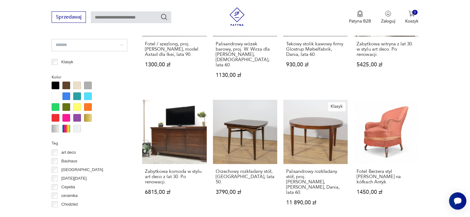  Describe the element at coordinates (414, 12) in the screenshot. I see `div: 0` at that location.